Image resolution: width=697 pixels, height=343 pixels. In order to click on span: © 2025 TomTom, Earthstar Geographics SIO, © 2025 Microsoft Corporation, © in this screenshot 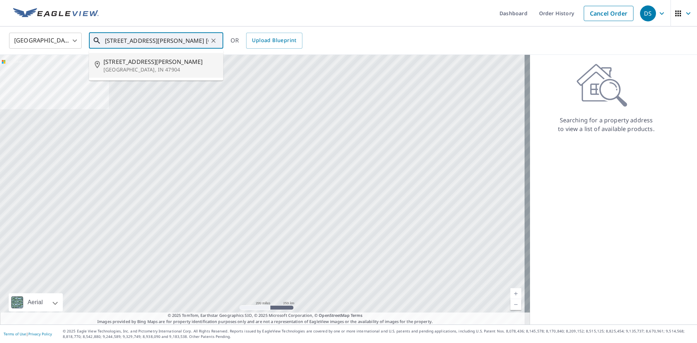, I will do `click(265, 316)`.